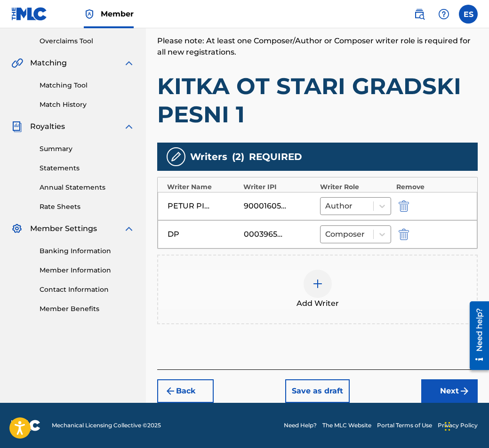  What do you see at coordinates (106, 426) in the screenshot?
I see `span: Mechanical Licensing Collective © 2025` at bounding box center [106, 426].